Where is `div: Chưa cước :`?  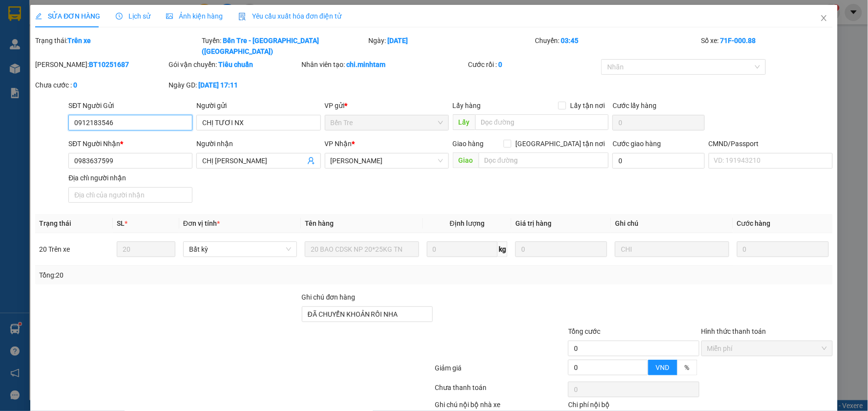
div: Chưa cước : is located at coordinates (100, 85).